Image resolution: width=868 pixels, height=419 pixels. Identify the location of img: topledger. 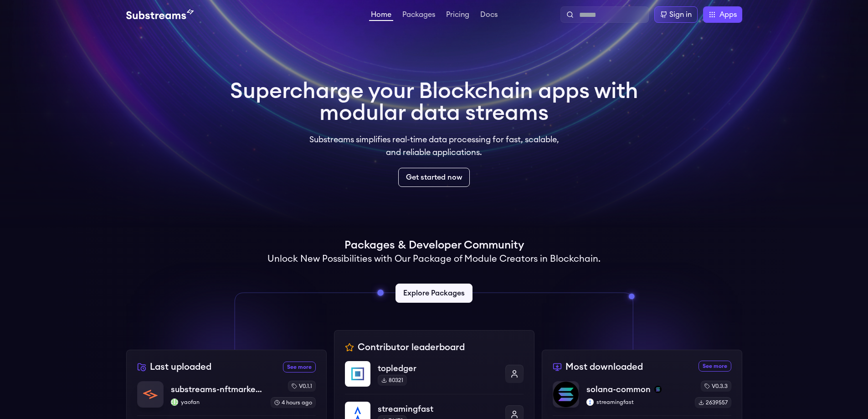
(358, 374).